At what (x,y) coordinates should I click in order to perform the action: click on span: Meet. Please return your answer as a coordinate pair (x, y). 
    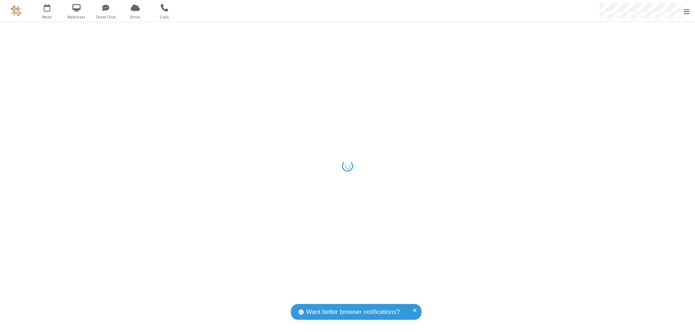
    Looking at the image, I should click on (47, 17).